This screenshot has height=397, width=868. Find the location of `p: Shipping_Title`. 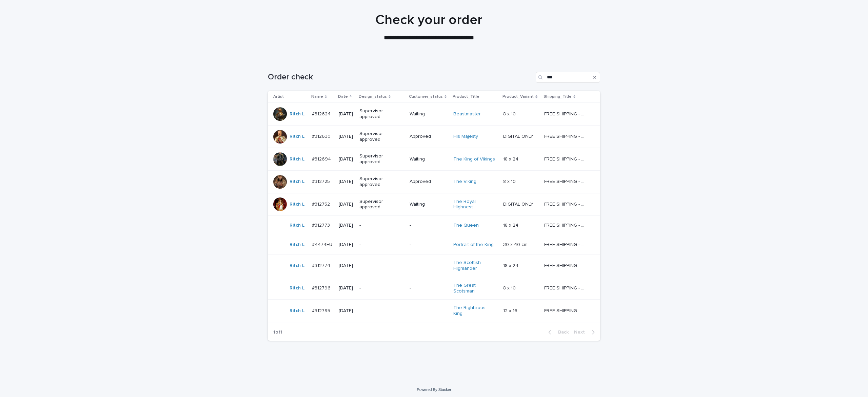

p: Shipping_Title is located at coordinates (557, 97).